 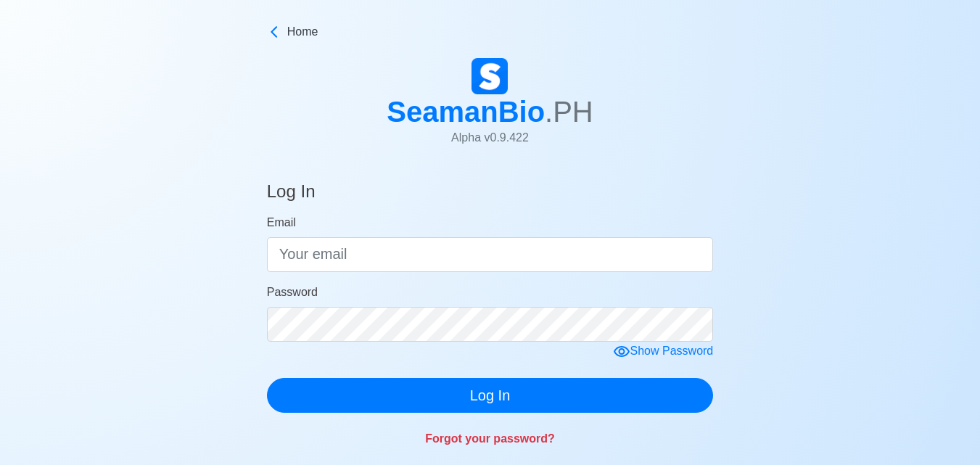 I want to click on a: Home, so click(x=490, y=32).